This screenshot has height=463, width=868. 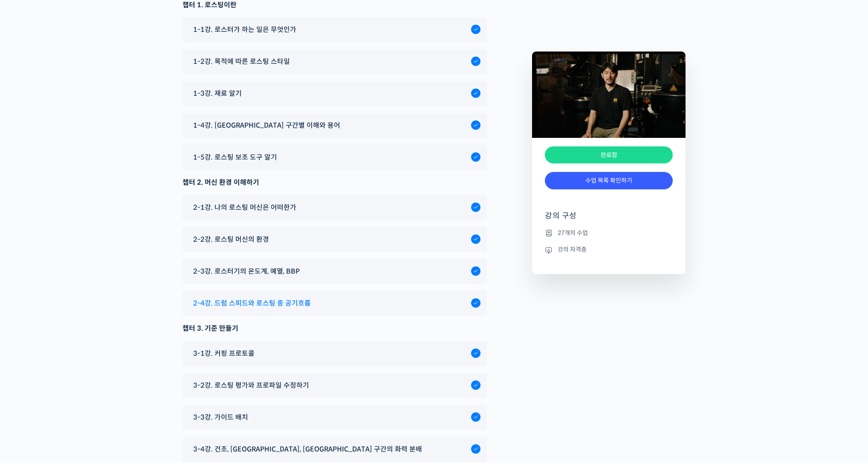 I want to click on a: 1-1강. 로스터가 하는 일은 무엇인가, so click(x=334, y=29).